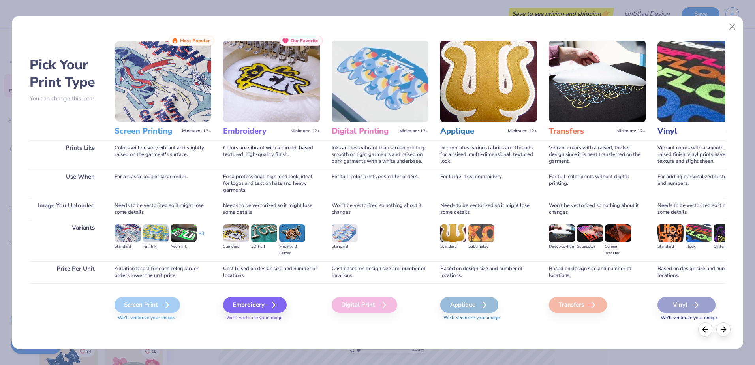  What do you see at coordinates (66, 183) in the screenshot?
I see `div: Use When` at bounding box center [66, 183].